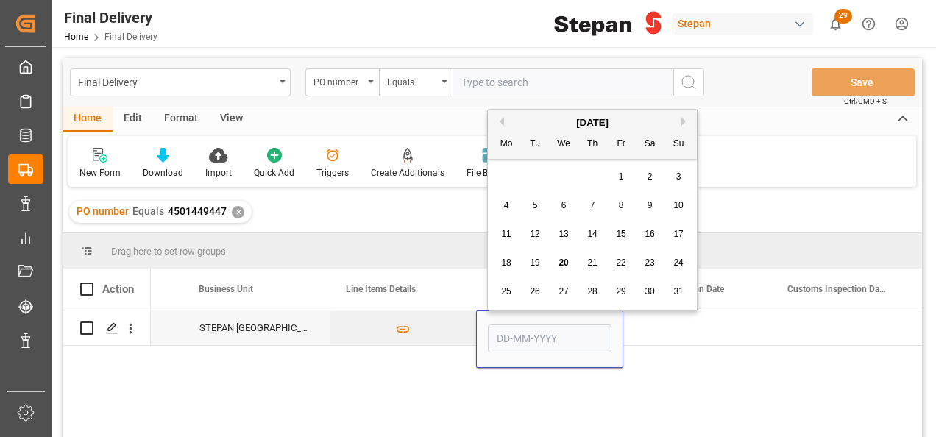 The height and width of the screenshot is (437, 936). I want to click on div: Action, so click(118, 289).